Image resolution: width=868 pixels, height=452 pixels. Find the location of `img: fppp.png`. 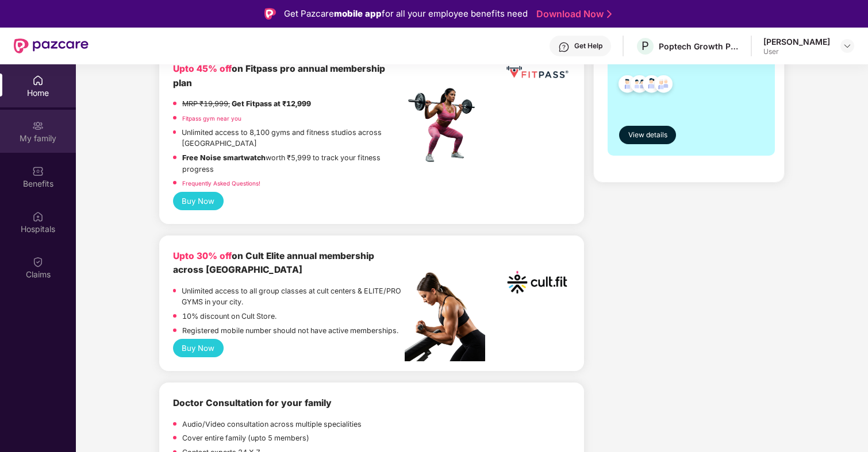

img: fppp.png is located at coordinates (537, 73).